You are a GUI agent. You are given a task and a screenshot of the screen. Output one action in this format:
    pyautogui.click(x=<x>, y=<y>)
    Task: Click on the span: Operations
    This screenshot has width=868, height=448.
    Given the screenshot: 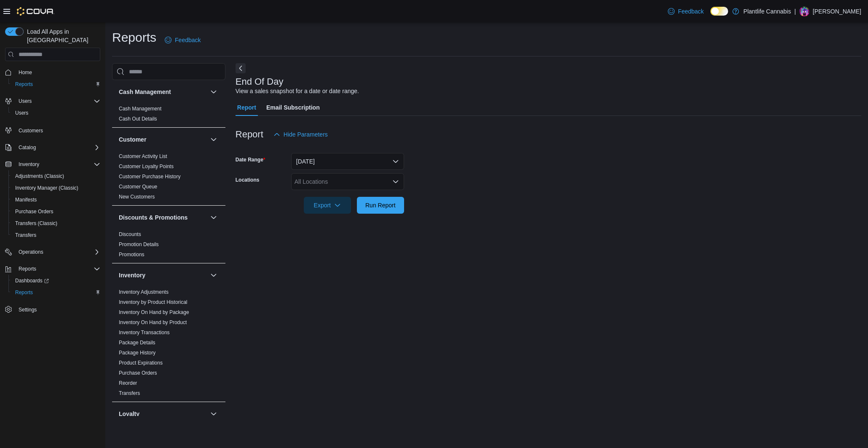 What is the action you would take?
    pyautogui.click(x=31, y=252)
    